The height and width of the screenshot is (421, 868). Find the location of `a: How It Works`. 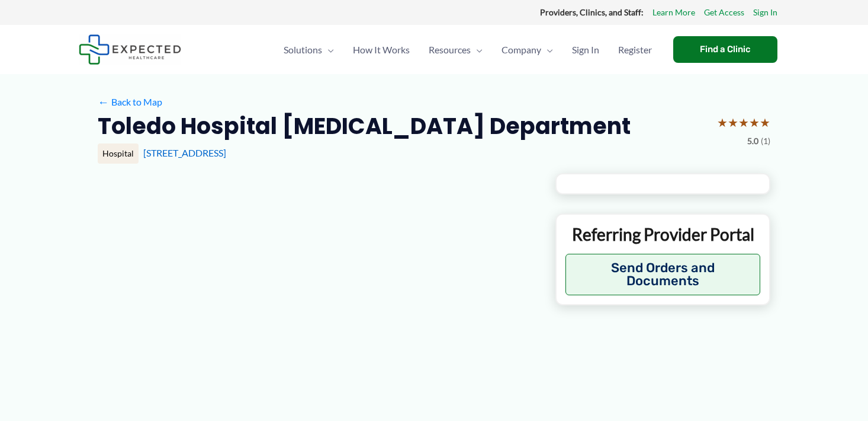

a: How It Works is located at coordinates (381, 49).